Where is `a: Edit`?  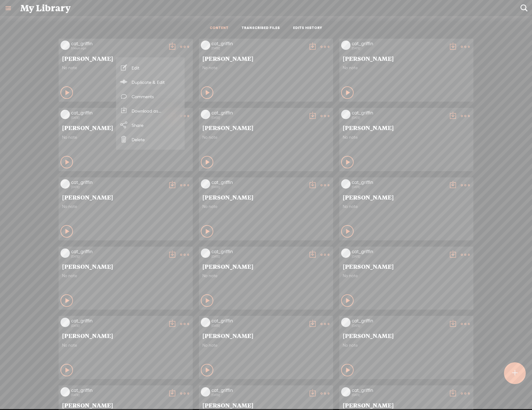
a: Edit is located at coordinates (150, 68).